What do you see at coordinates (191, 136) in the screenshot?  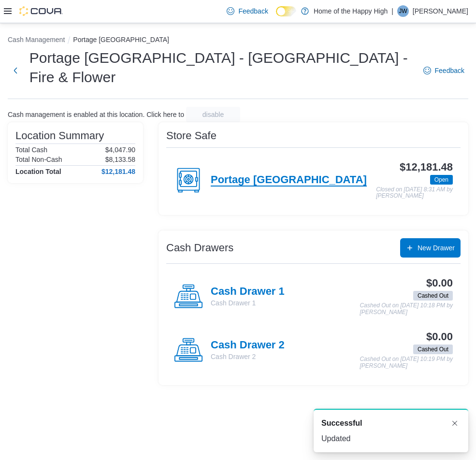 I see `h3: Store Safe` at bounding box center [191, 136].